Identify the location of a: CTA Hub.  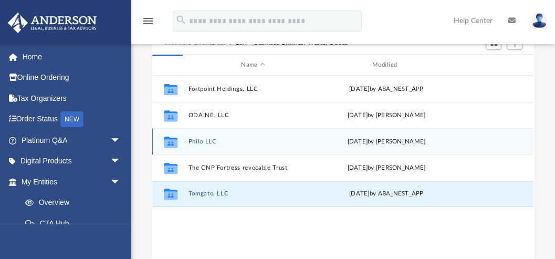
(76, 223).